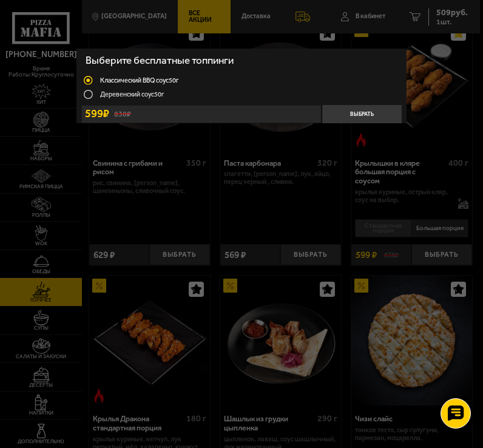  I want to click on h4: Выберите бесплатные топпинги, so click(241, 62).